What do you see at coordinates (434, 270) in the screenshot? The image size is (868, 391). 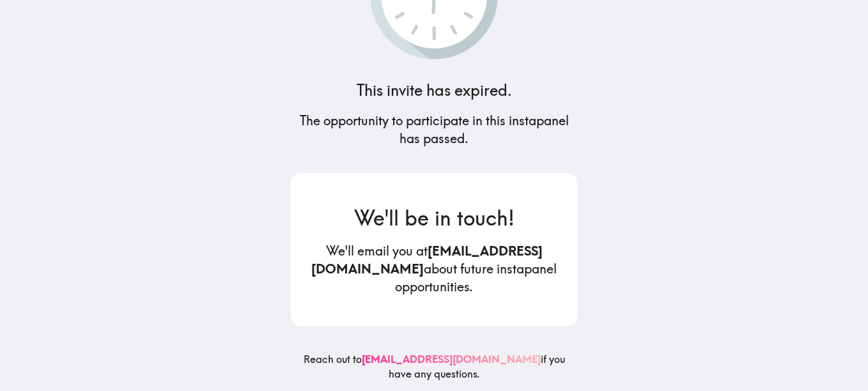 I see `h5: We'll email you at about future instapanel opportunities.` at bounding box center [434, 270].